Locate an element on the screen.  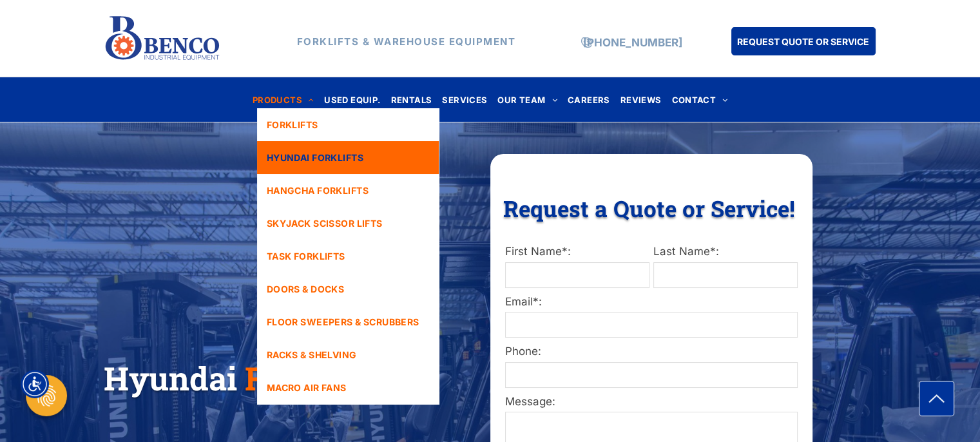
a: SKYJACK SCISSOR LIFTS is located at coordinates (348, 223).